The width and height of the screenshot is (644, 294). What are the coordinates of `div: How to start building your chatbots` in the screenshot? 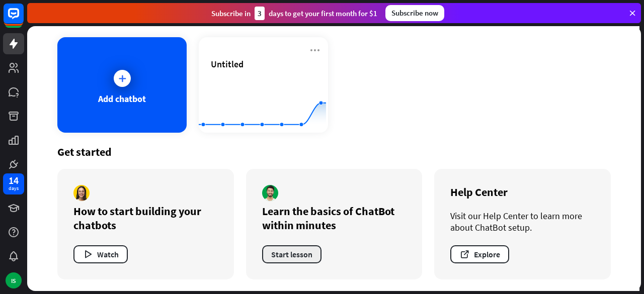 It's located at (145, 219).